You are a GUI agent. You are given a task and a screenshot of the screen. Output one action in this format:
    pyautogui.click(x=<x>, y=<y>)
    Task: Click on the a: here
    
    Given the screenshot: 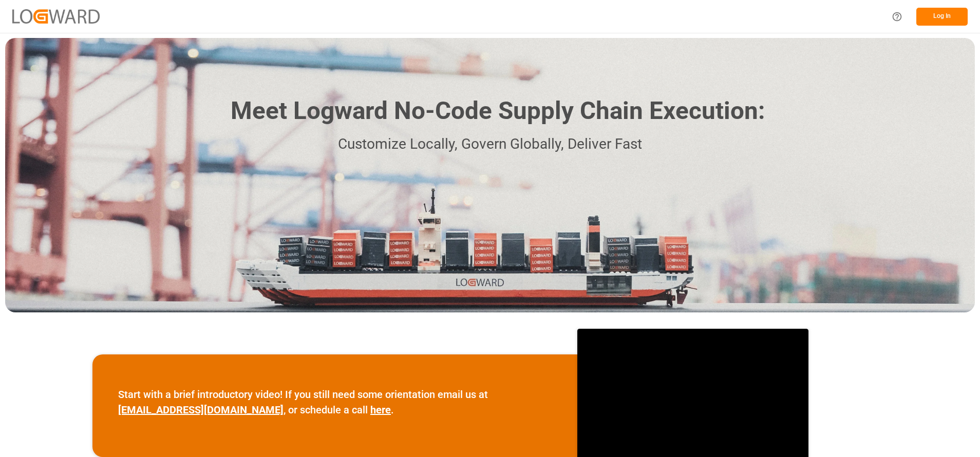 What is the action you would take?
    pyautogui.click(x=381, y=410)
    